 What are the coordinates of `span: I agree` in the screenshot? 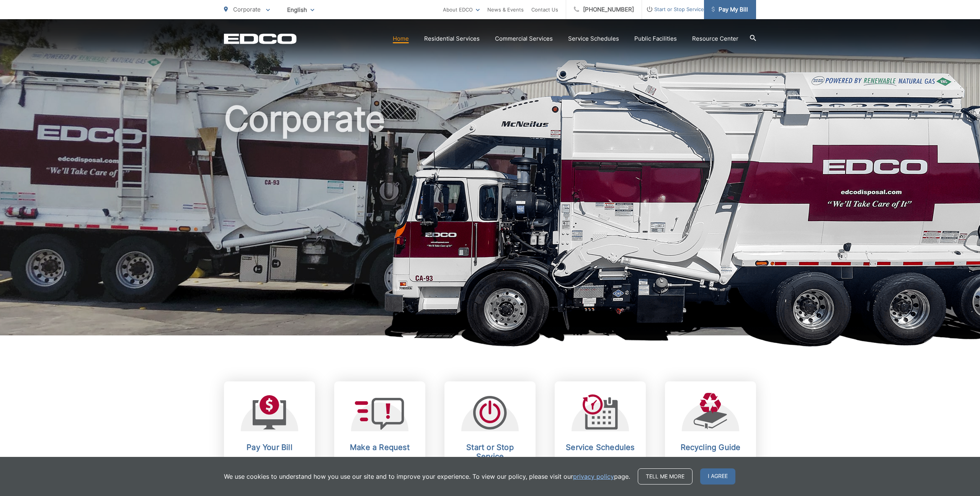 It's located at (718, 476).